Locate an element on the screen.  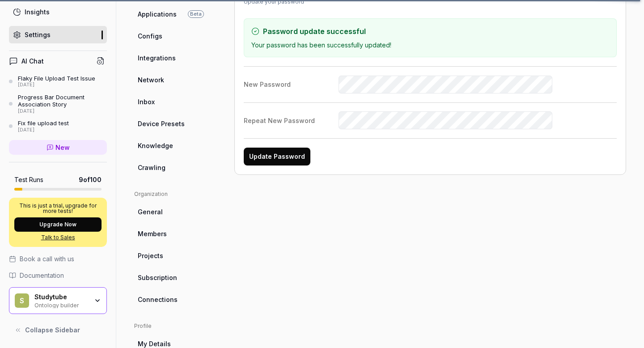
span: S is located at coordinates (22, 301).